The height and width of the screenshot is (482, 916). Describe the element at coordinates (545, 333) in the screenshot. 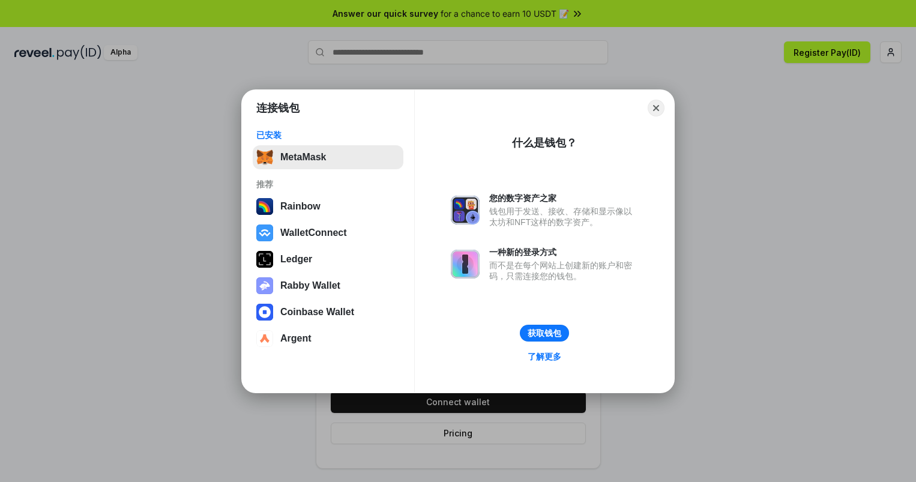

I see `button: 获取钱包` at that location.